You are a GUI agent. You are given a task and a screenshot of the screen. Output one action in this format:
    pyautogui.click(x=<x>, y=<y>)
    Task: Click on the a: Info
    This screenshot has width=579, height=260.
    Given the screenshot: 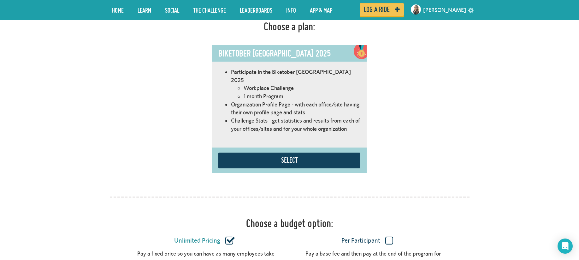 What is the action you would take?
    pyautogui.click(x=291, y=10)
    